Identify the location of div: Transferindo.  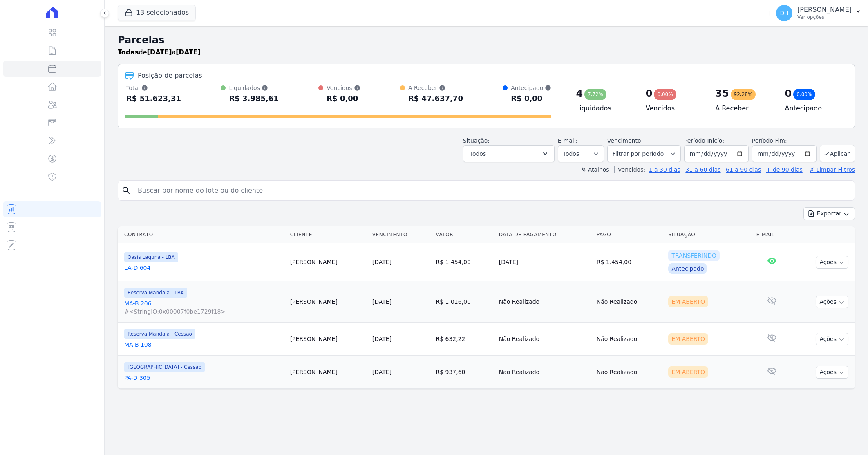
(694, 256).